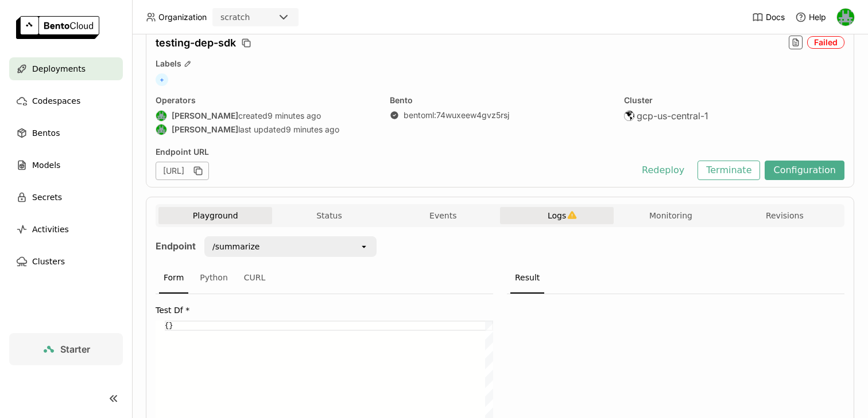  Describe the element at coordinates (811, 17) in the screenshot. I see `div: Help` at that location.